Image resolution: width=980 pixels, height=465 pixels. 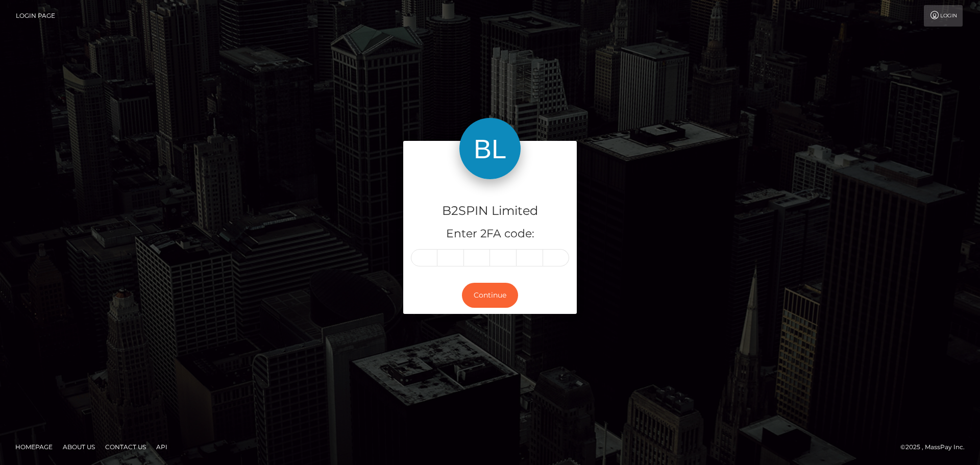 What do you see at coordinates (490, 234) in the screenshot?
I see `h5: Enter 2FA code:` at bounding box center [490, 234].